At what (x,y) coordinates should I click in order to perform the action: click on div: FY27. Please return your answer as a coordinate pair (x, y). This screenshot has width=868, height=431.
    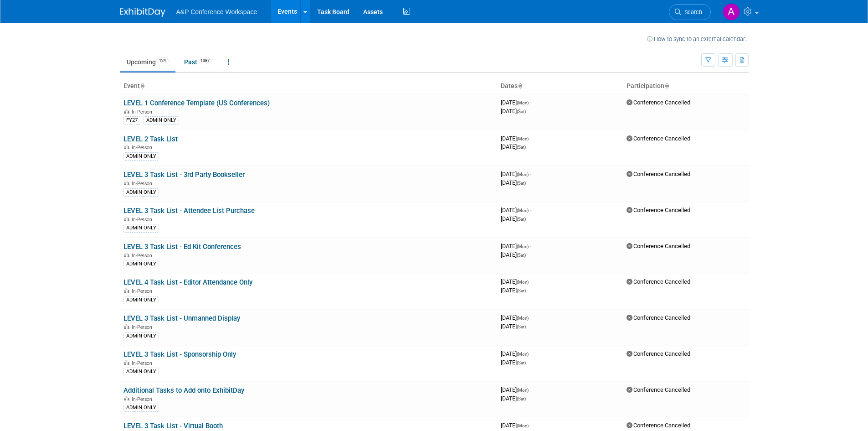
    Looking at the image, I should click on (132, 120).